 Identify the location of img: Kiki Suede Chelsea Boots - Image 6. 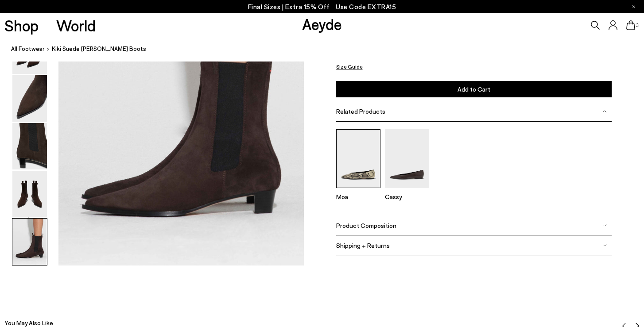
(30, 242).